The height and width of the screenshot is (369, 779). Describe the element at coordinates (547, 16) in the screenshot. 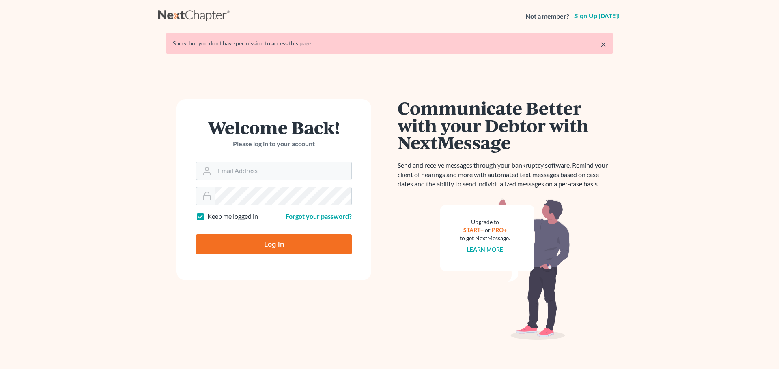

I see `strong: Not a member?` at that location.